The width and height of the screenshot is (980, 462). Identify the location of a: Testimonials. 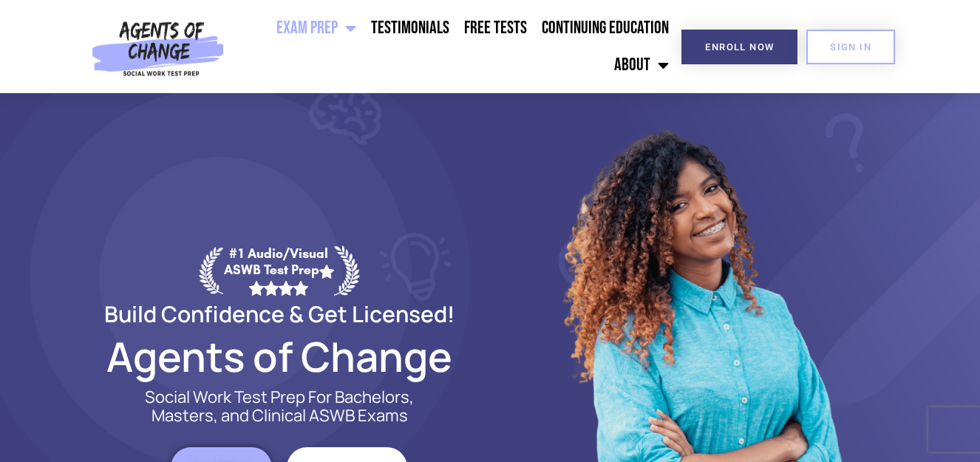
(411, 28).